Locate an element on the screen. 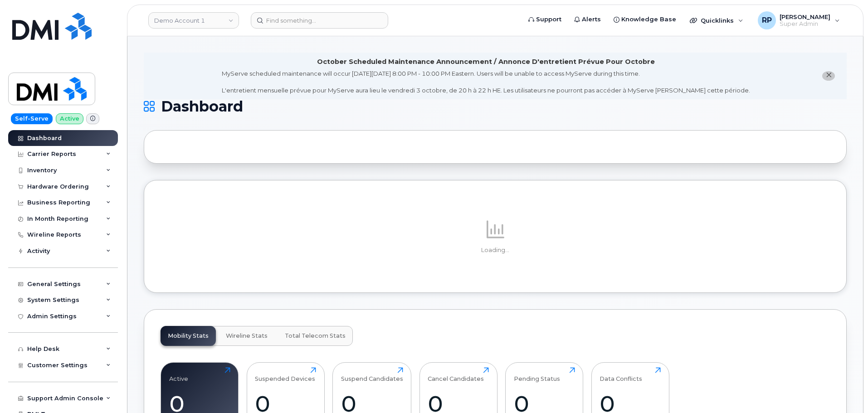  button: close notification is located at coordinates (828, 75).